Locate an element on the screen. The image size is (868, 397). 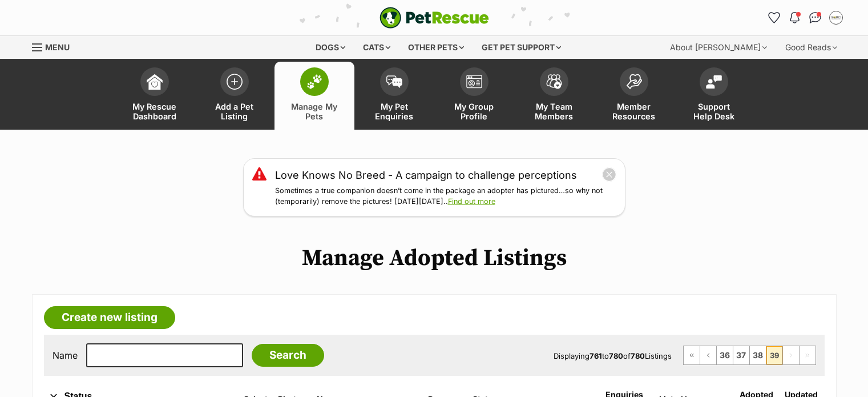
span: Manage My Pets is located at coordinates (314, 111).